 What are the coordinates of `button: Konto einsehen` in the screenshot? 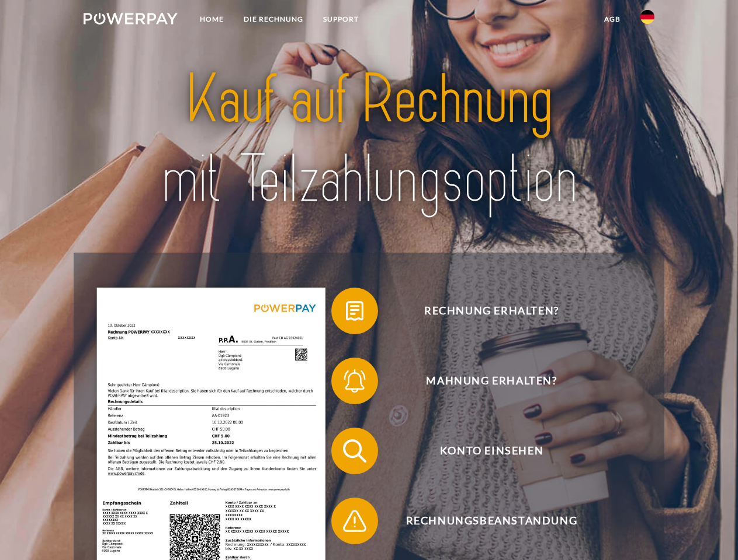 It's located at (483, 451).